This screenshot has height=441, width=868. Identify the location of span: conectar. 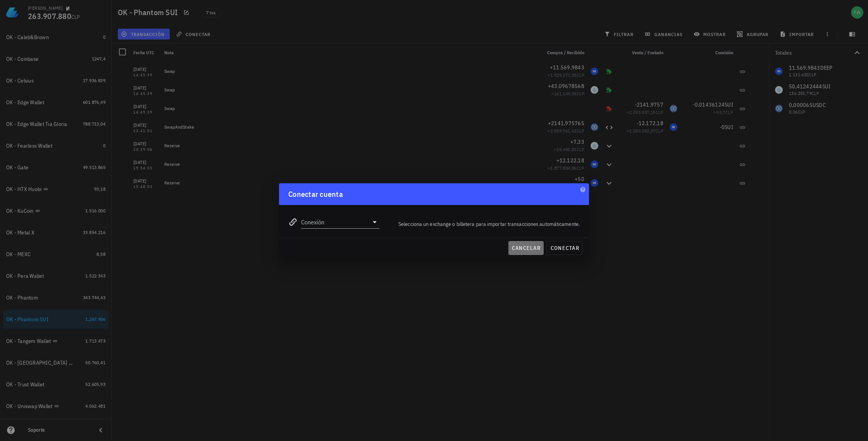
(564, 248).